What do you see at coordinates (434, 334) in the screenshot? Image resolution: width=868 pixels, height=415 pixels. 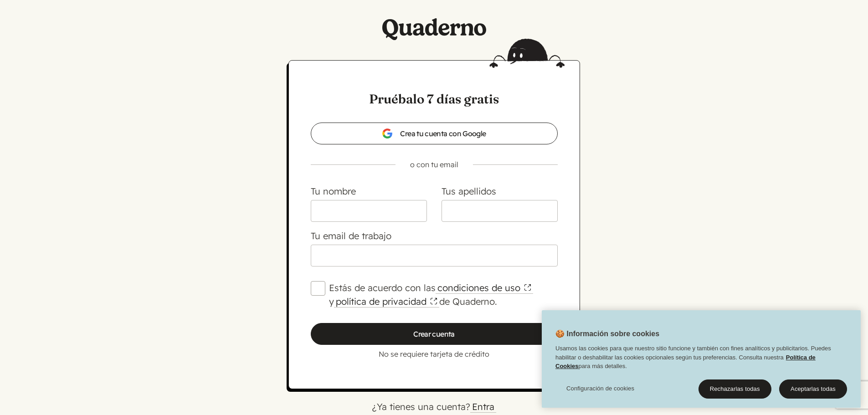 I see `input: Crear cuenta` at bounding box center [434, 334].